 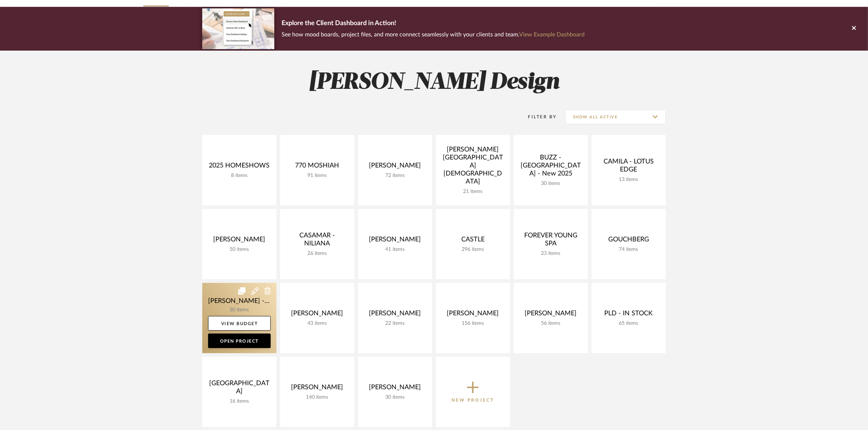 What do you see at coordinates (240, 175) in the screenshot?
I see `div: 8 items` at bounding box center [240, 175].